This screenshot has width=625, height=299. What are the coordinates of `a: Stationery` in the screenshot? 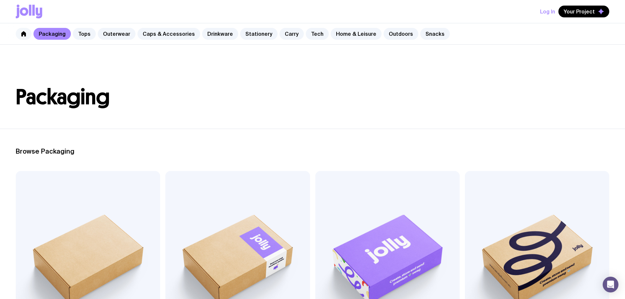 It's located at (259, 34).